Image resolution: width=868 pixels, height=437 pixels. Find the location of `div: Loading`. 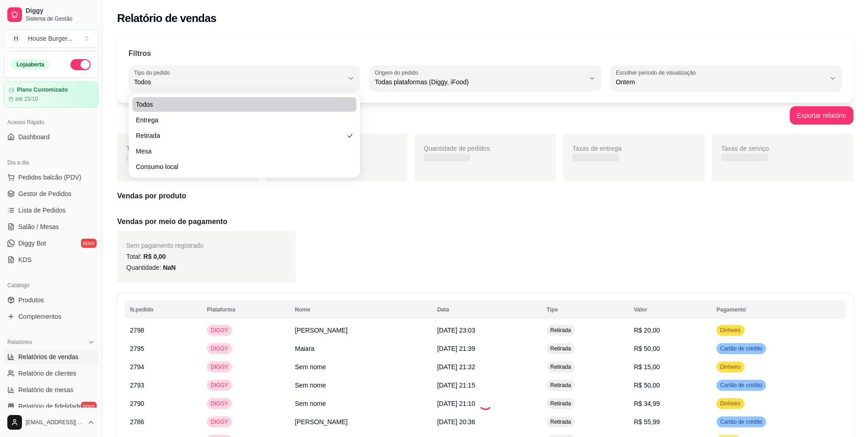

div: Loading is located at coordinates (486, 402).